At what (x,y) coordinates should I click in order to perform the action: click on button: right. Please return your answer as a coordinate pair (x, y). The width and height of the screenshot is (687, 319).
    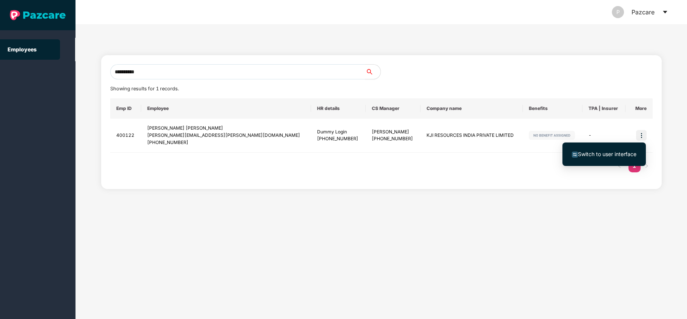
    Looking at the image, I should click on (647, 166).